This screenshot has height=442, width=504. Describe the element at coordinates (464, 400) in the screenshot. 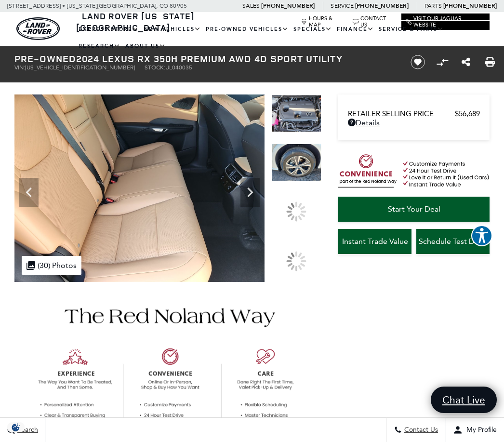

I see `a: Chat Live` at that location.